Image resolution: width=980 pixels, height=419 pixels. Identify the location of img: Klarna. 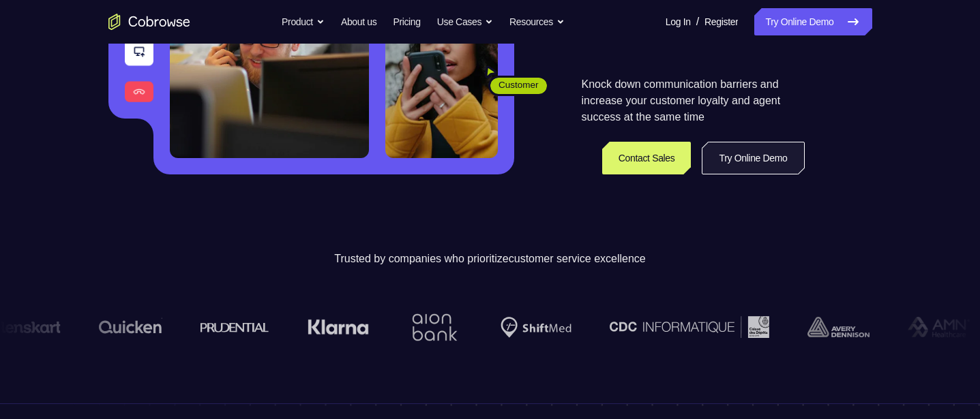
(336, 327).